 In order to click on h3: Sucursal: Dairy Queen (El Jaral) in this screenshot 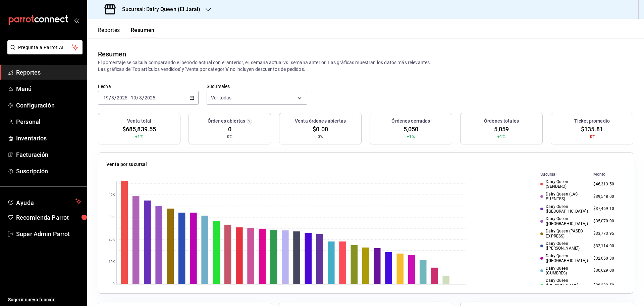, I will do `click(159, 9)`.